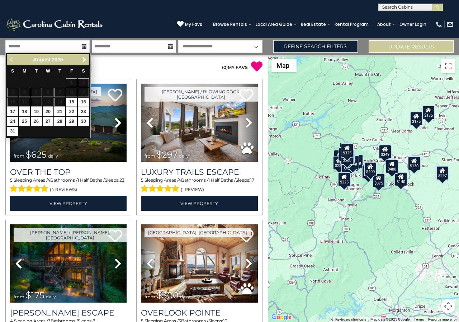 The height and width of the screenshot is (322, 459). I want to click on img: thumbnail_163477009.jpeg, so click(199, 263).